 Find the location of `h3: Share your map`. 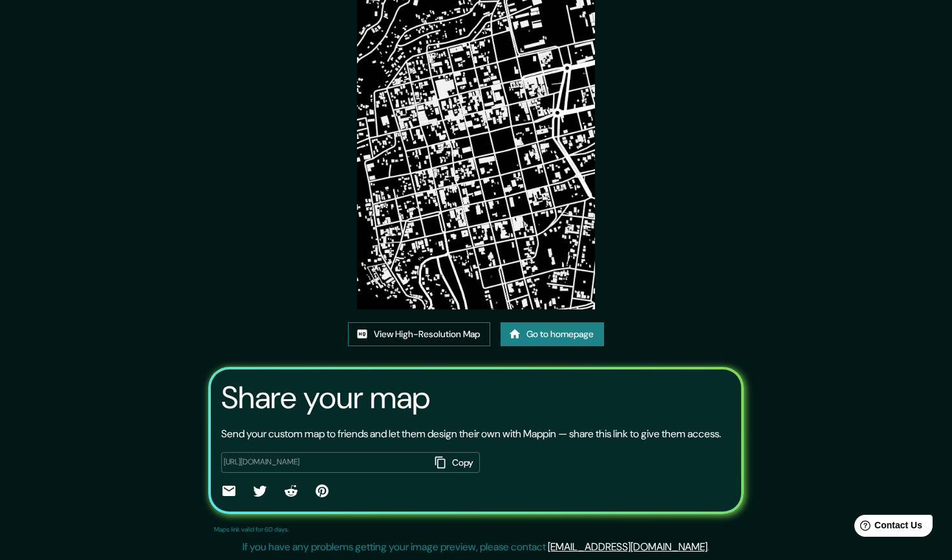

h3: Share your map is located at coordinates (325, 398).